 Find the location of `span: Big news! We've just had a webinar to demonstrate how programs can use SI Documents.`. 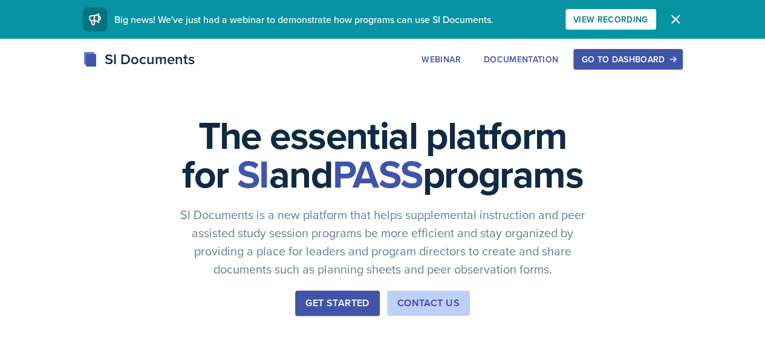

span: Big news! We've just had a webinar to demonstrate how programs can use SI Documents. is located at coordinates (304, 19).